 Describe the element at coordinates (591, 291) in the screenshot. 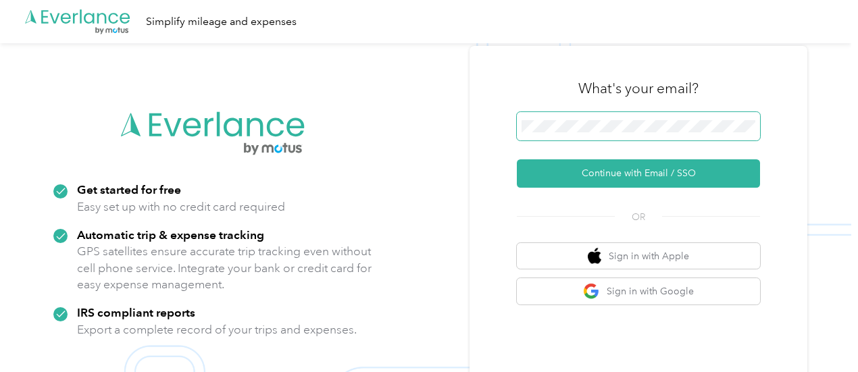

I see `img: google logo` at that location.